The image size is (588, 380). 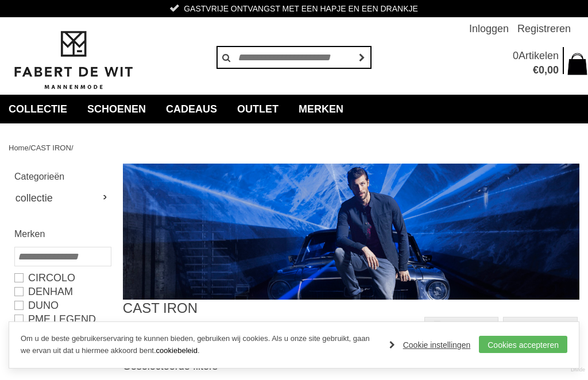 I want to click on img: Fabert de Wit, so click(x=73, y=60).